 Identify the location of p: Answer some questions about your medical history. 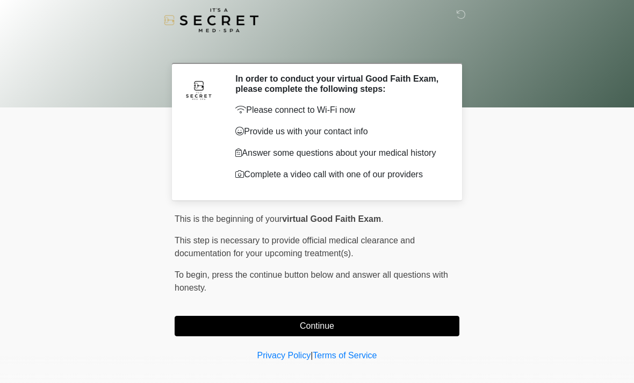
(339, 153).